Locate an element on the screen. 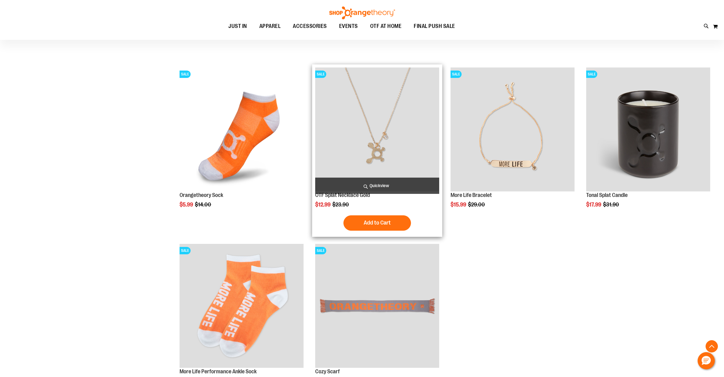 This screenshot has height=377, width=724. span: Quickview is located at coordinates (377, 186).